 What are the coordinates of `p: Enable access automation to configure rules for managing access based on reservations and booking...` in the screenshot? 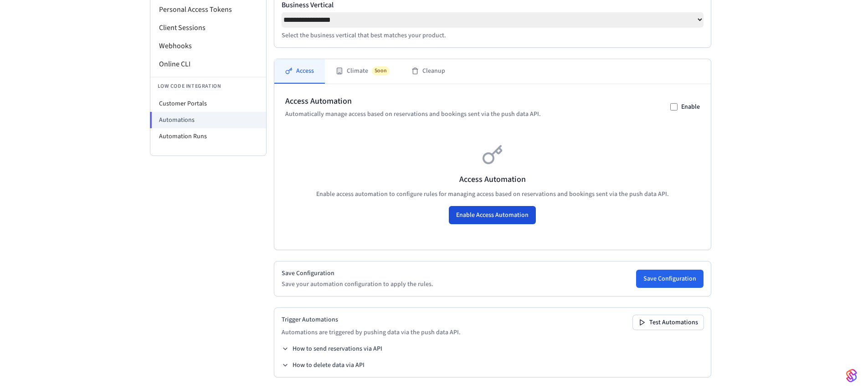 It's located at (492, 194).